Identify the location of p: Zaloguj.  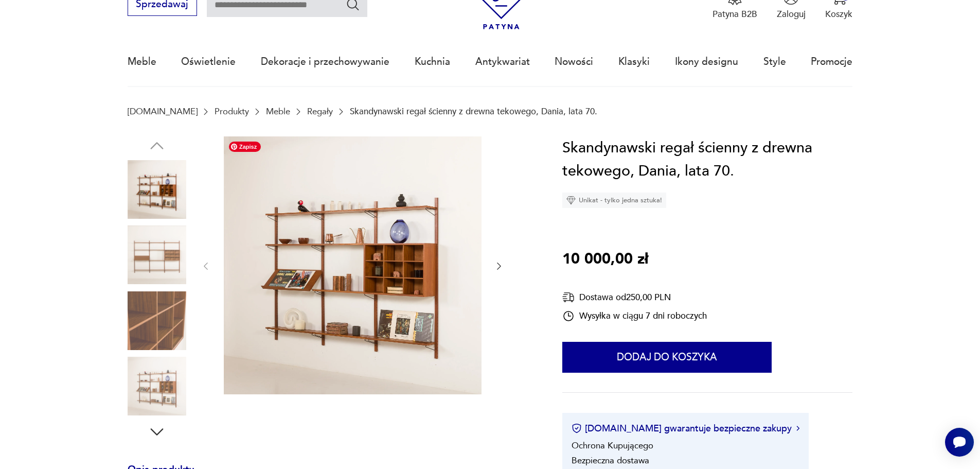
(791, 14).